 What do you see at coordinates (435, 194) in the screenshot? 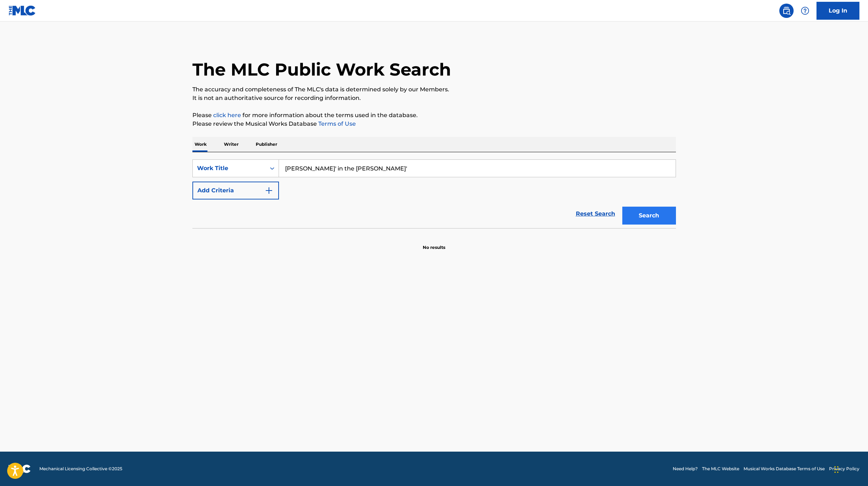
I see `form: Search Form` at bounding box center [435, 194].